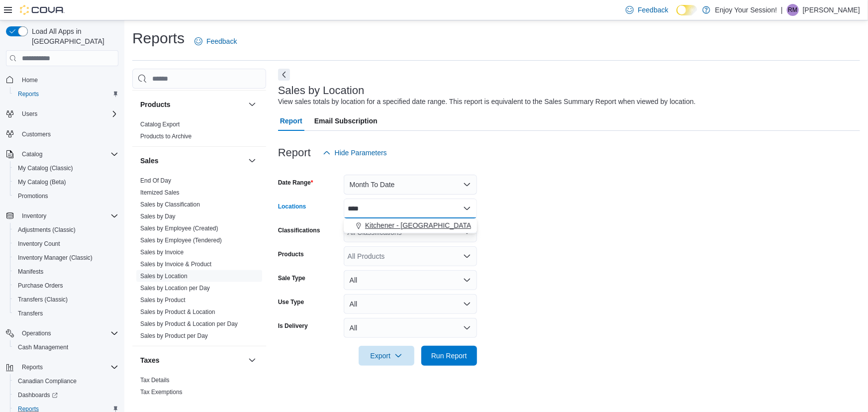 The height and width of the screenshot is (412, 868). What do you see at coordinates (45, 168) in the screenshot?
I see `a: My Catalog (Classic)` at bounding box center [45, 168].